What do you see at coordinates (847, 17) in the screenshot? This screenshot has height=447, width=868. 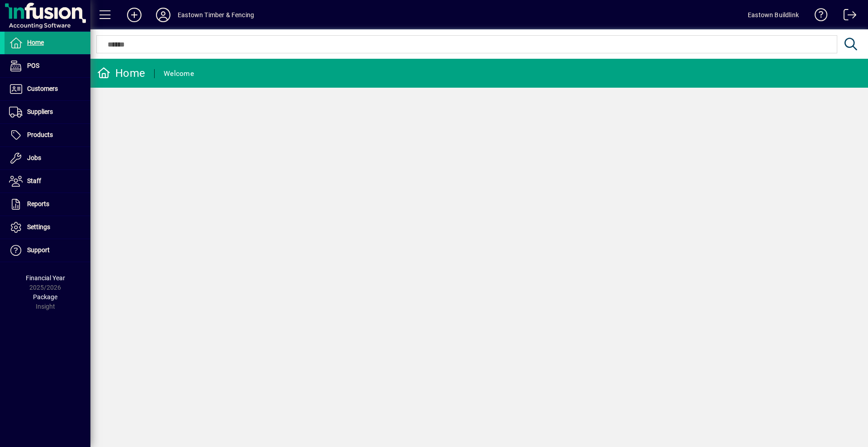 I see `a: Logout` at bounding box center [847, 17].